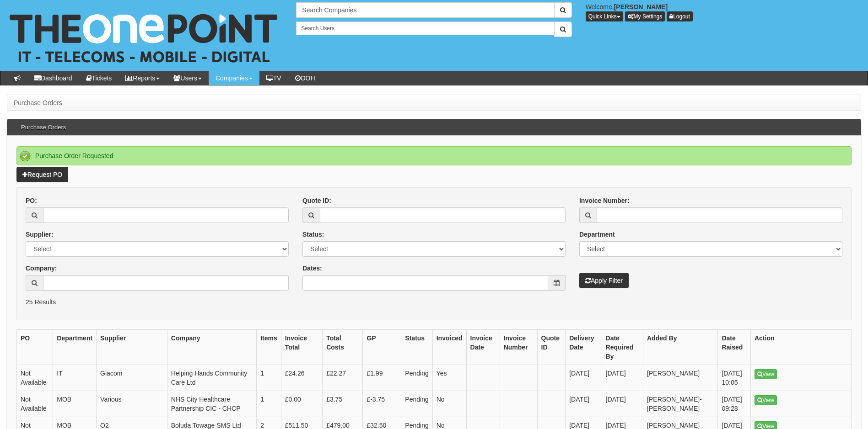  I want to click on button: Apply Filter, so click(605, 281).